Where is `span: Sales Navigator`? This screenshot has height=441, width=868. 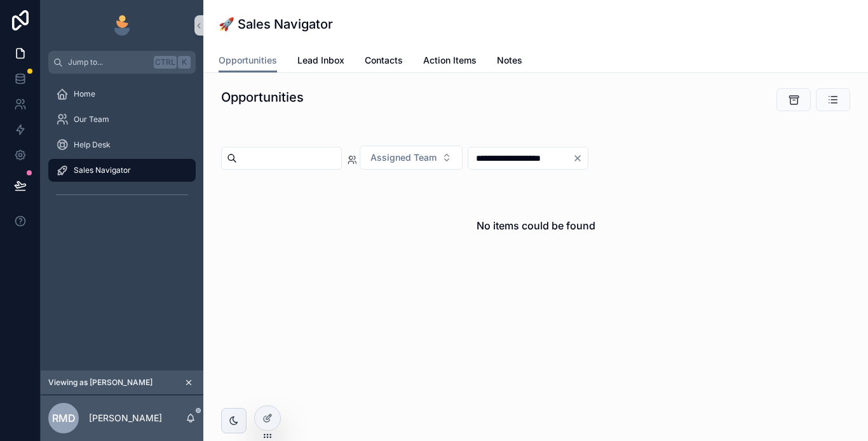 span: Sales Navigator is located at coordinates (102, 170).